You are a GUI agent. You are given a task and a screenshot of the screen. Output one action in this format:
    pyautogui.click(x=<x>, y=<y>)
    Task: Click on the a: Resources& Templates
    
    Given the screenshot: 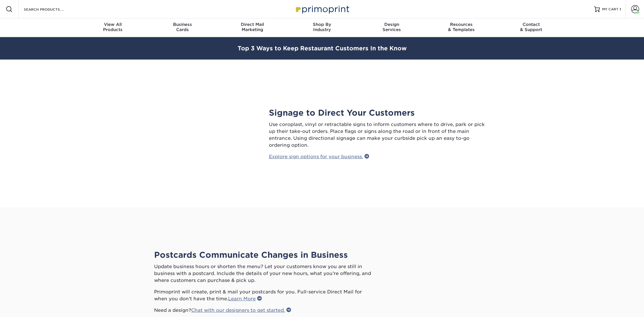 What is the action you would take?
    pyautogui.click(x=461, y=28)
    